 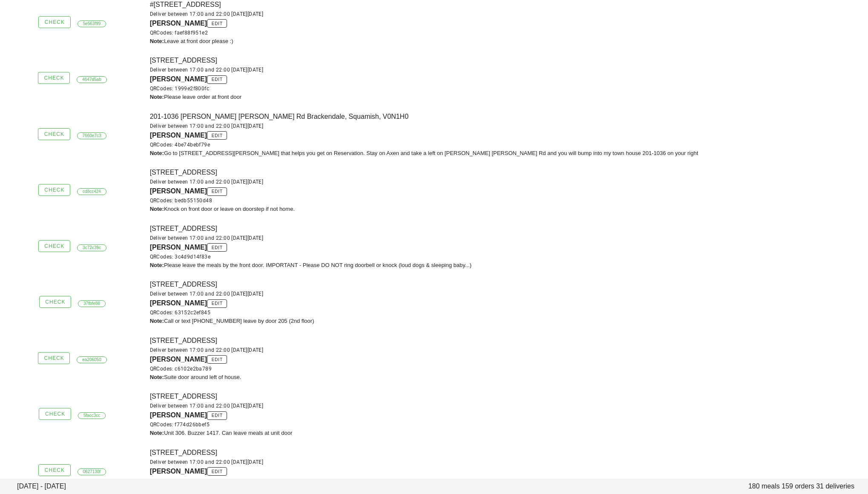 What do you see at coordinates (507, 433) in the screenshot?
I see `div: Unit 306. Buzzer 1417. Can leave meals at unit door` at bounding box center [507, 433].